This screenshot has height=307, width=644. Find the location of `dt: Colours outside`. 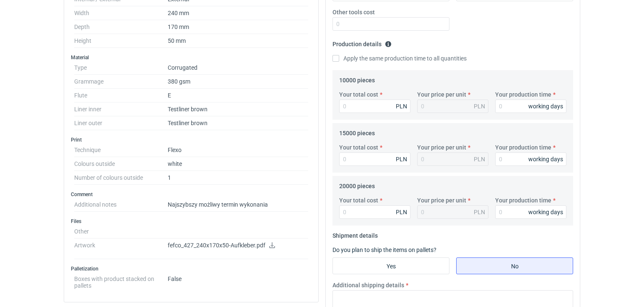

dt: Colours outside is located at coordinates (121, 164).